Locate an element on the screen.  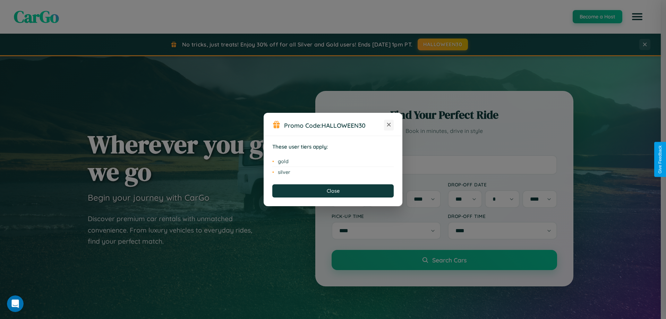
button: Close is located at coordinates (333, 191).